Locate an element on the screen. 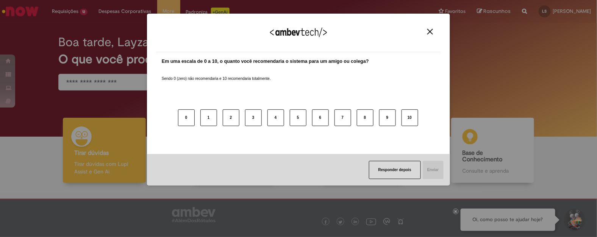  button: 3 is located at coordinates (254, 118).